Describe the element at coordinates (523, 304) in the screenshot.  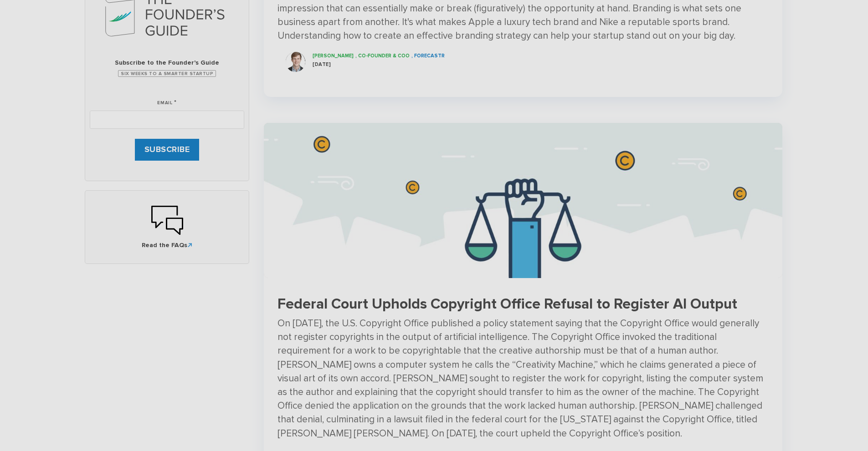
I see `h3: Federal Court Upholds Copyright Office Refusal to Register AI Output` at that location.